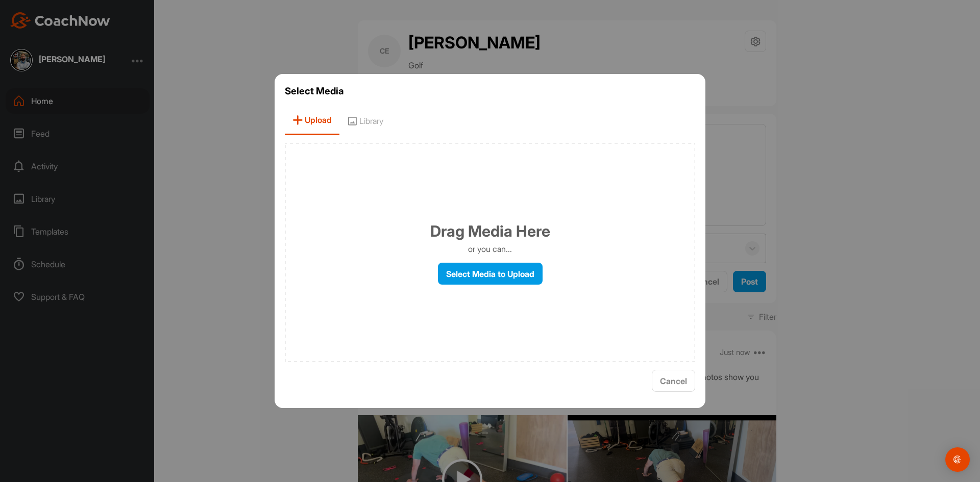 Image resolution: width=980 pixels, height=482 pixels. I want to click on div: Open Intercom Messenger, so click(958, 460).